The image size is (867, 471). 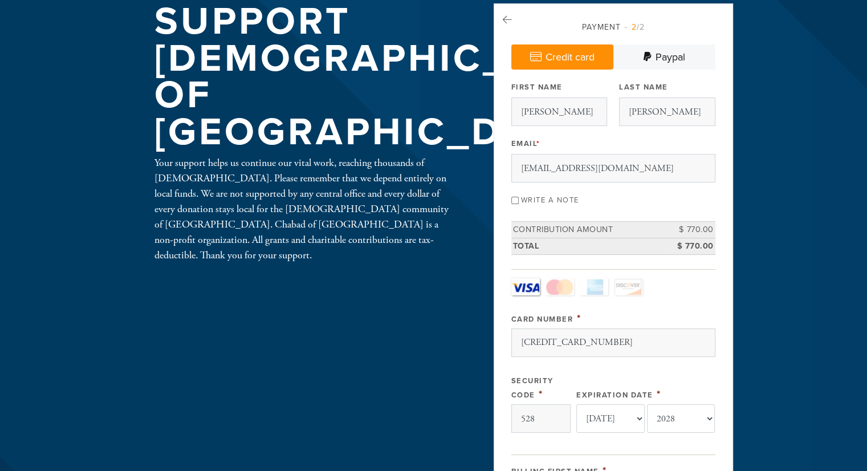 I want to click on a: Visa, so click(x=525, y=287).